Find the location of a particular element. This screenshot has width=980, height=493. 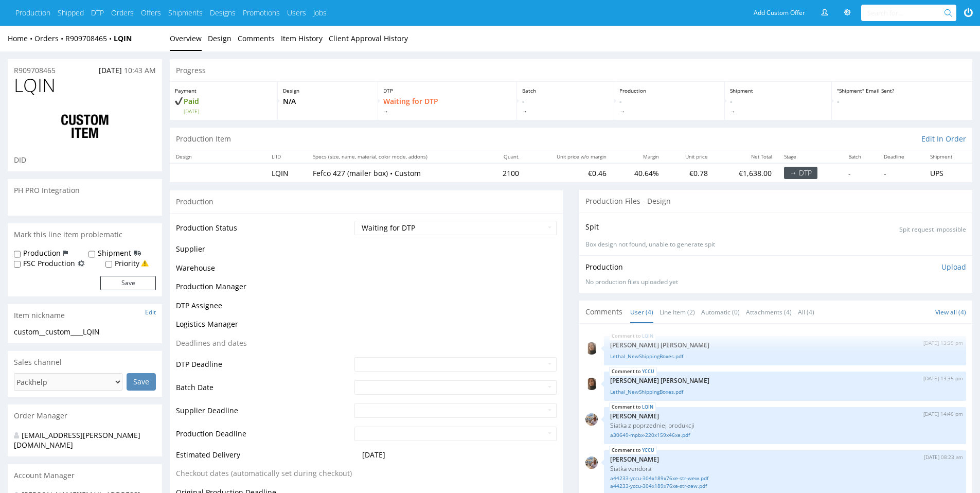

a: All (4) is located at coordinates (806, 312).